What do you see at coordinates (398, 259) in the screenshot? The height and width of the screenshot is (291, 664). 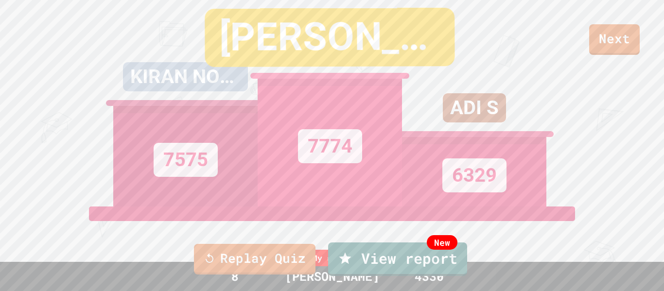 I see `a: View report` at bounding box center [398, 259].